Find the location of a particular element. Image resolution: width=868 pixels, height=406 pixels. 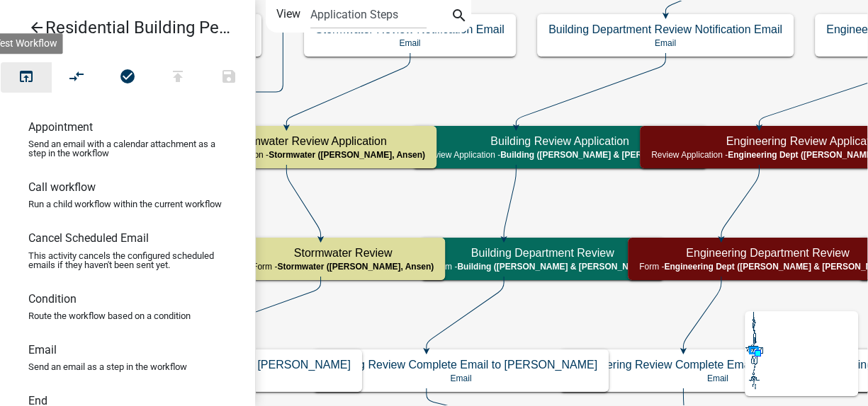

a: Residential Building Permit is located at coordinates (122, 28).